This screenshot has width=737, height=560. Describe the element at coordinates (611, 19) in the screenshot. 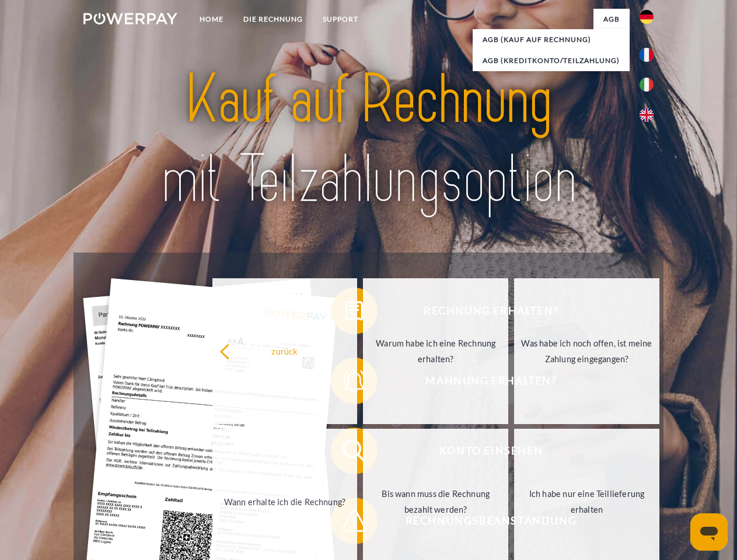

I see `a: agb` at that location.